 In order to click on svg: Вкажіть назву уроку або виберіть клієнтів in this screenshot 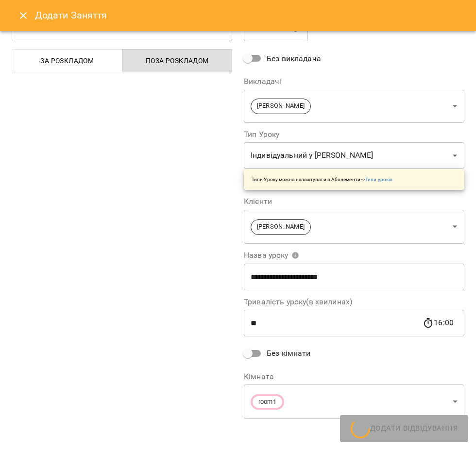, I will do `click(295, 255)`.